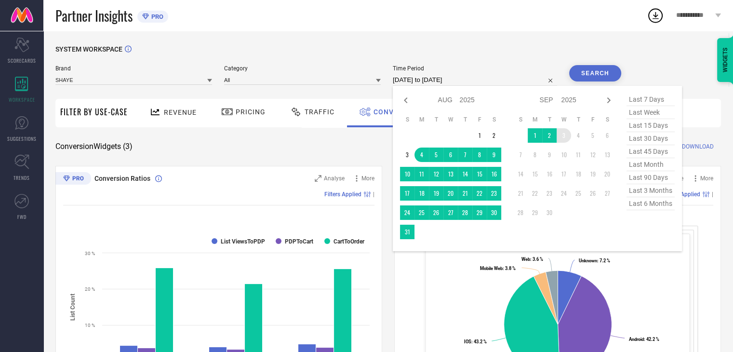 This screenshot has height=352, width=733. What do you see at coordinates (494, 120) in the screenshot?
I see `th: Saturday` at bounding box center [494, 120].